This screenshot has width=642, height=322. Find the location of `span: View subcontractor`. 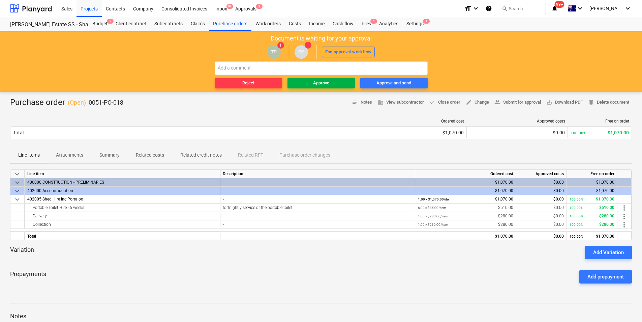

span: View subcontractor is located at coordinates (401, 102).